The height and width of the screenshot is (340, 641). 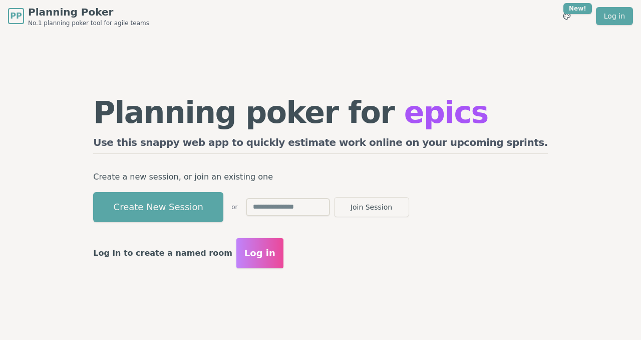 What do you see at coordinates (372, 207) in the screenshot?
I see `button: Join Session` at bounding box center [372, 207].